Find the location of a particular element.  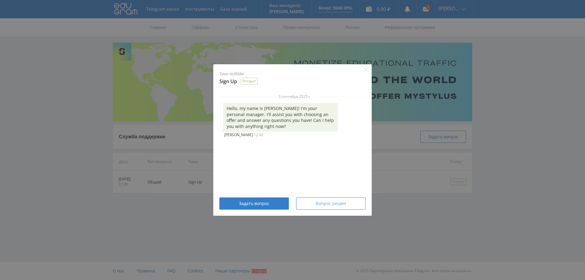

div: Открыт is located at coordinates (249, 81).